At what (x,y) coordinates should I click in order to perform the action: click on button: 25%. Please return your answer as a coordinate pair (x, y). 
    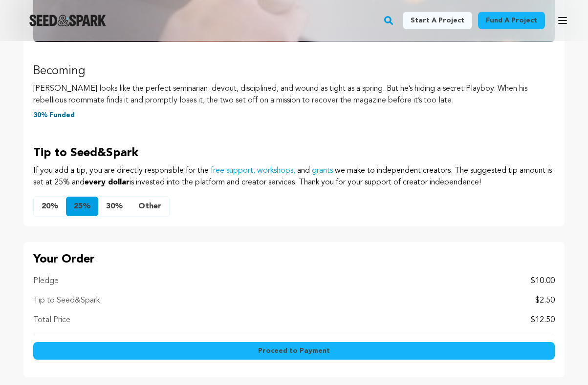
    Looking at the image, I should click on (82, 206).